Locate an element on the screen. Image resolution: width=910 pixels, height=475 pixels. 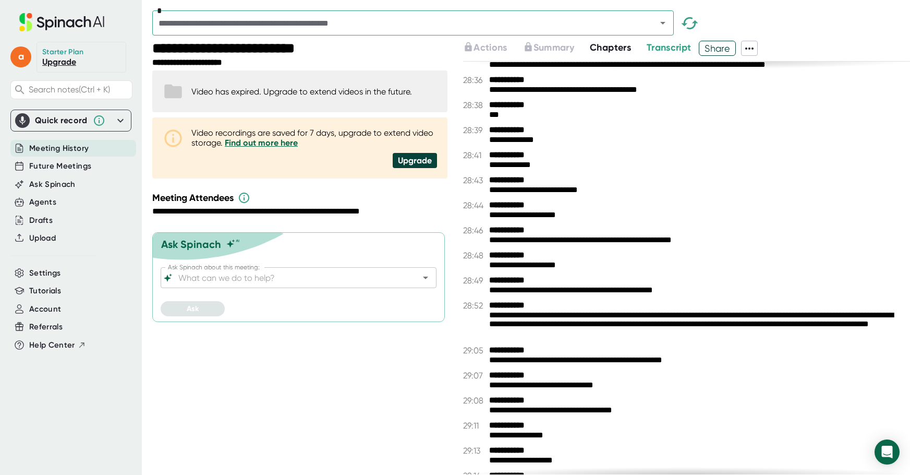
a: Find out more here is located at coordinates (261, 142).